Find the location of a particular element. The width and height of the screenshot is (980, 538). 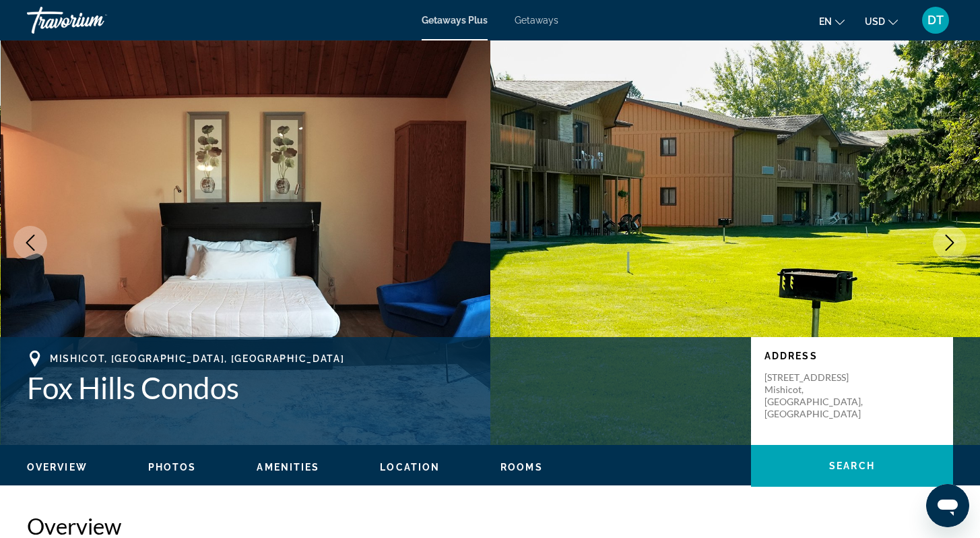

button: Overview is located at coordinates (57, 467).